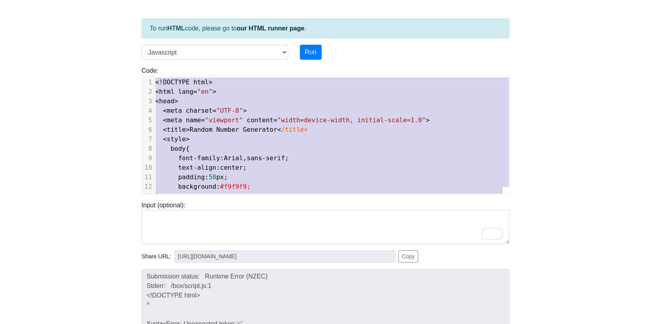 This screenshot has width=651, height=324. Describe the element at coordinates (148, 130) in the screenshot. I see `div: 6` at that location.